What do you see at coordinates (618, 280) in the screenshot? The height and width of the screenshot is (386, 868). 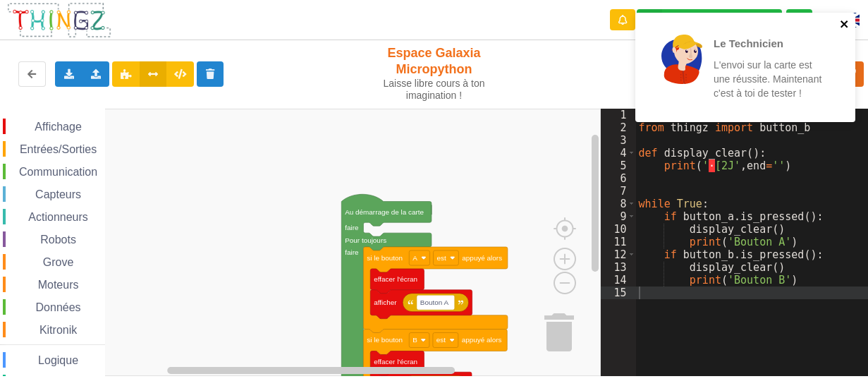 I see `div: 14` at bounding box center [618, 280].